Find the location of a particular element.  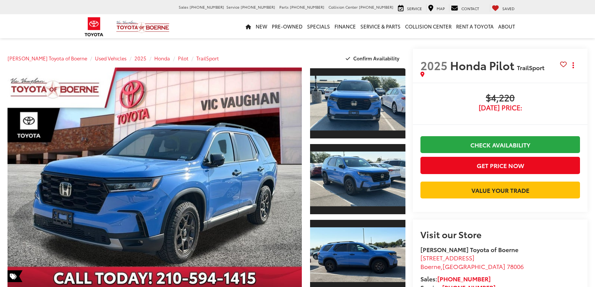

a: Service & Parts: Opens in a new tab is located at coordinates (380, 26).